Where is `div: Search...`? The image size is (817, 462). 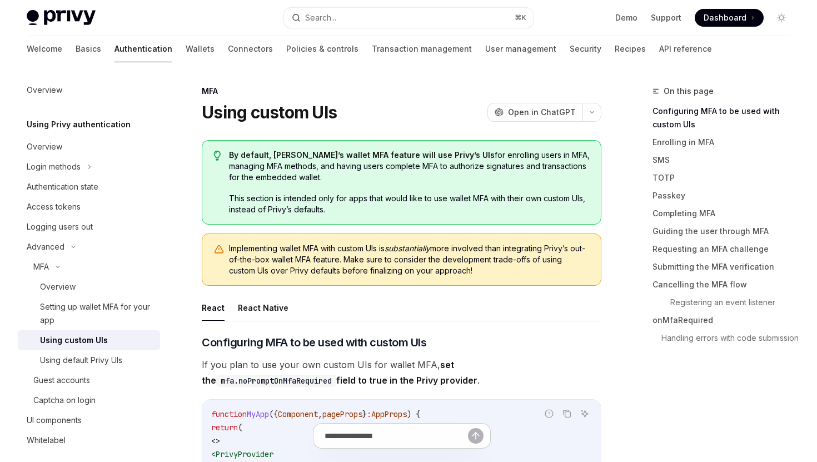
div: Search... is located at coordinates (321, 18).